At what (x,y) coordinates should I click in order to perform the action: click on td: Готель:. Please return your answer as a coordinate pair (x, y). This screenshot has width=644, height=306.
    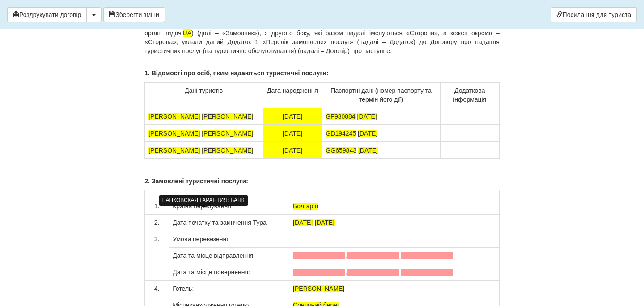
    Looking at the image, I should click on (229, 289).